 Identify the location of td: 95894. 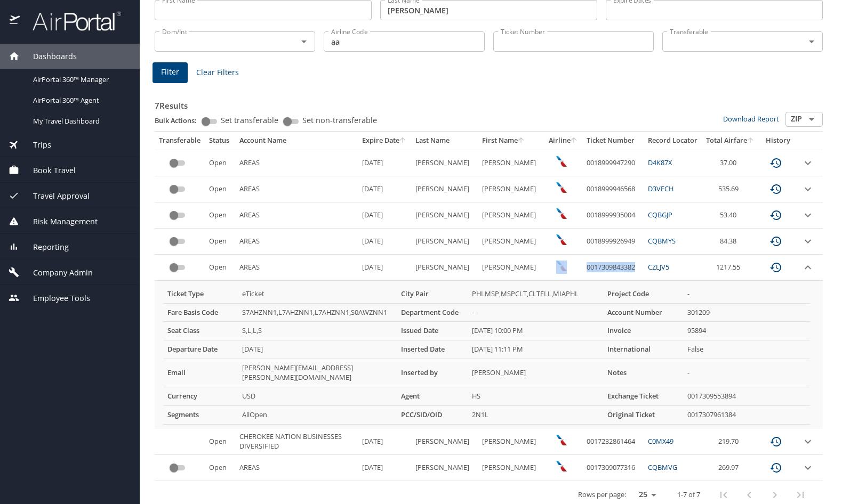
(747, 331).